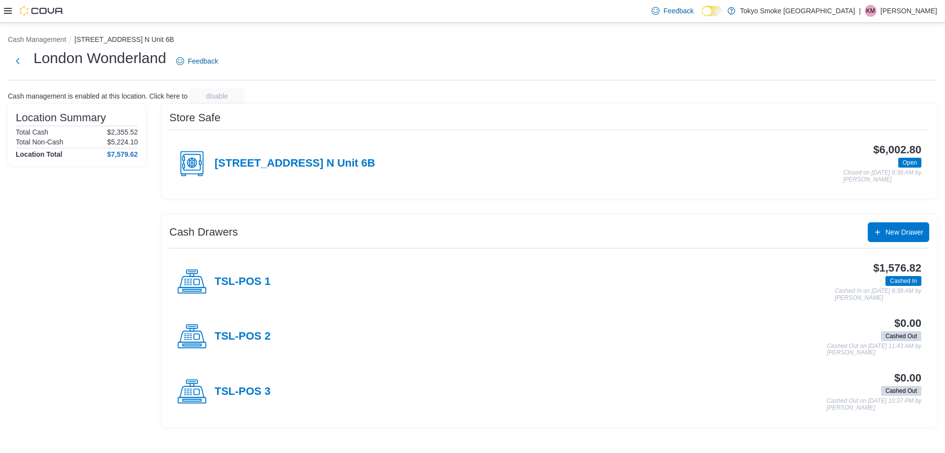 The width and height of the screenshot is (945, 453). What do you see at coordinates (61, 118) in the screenshot?
I see `h3: Location Summary` at bounding box center [61, 118].